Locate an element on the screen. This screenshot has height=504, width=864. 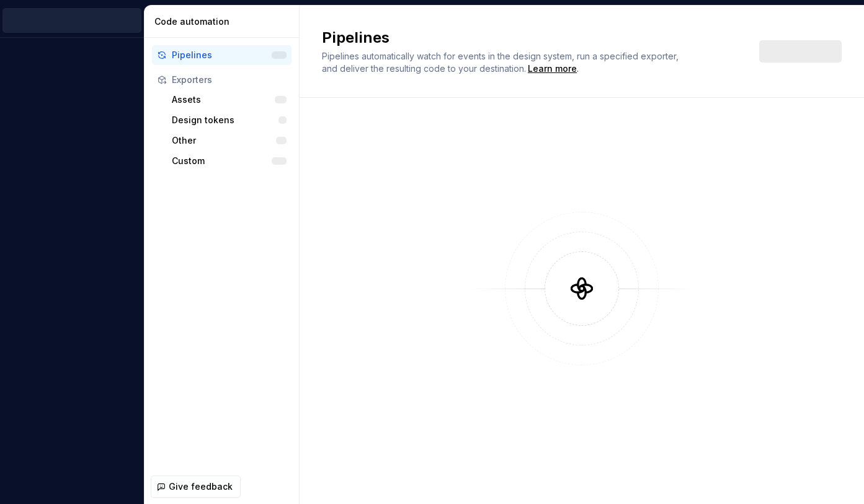
div: Learn more is located at coordinates (552, 69).